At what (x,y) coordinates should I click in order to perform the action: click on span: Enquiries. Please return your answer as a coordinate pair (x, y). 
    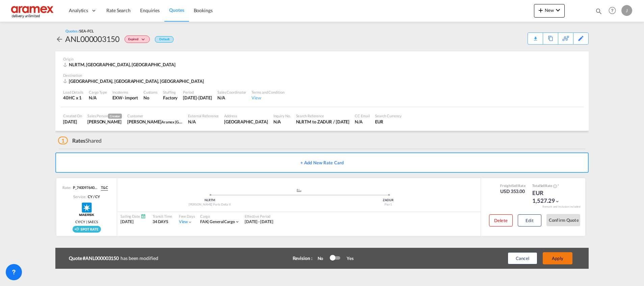
    Looking at the image, I should click on (150, 10).